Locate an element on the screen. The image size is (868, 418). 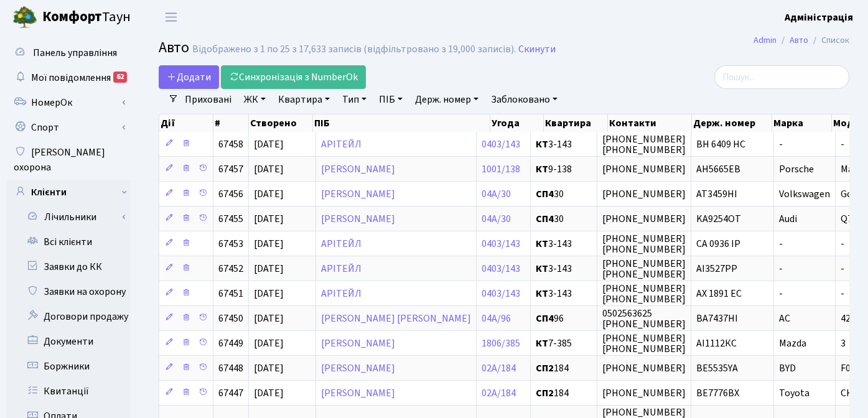
a: Панель управління is located at coordinates (68, 53).